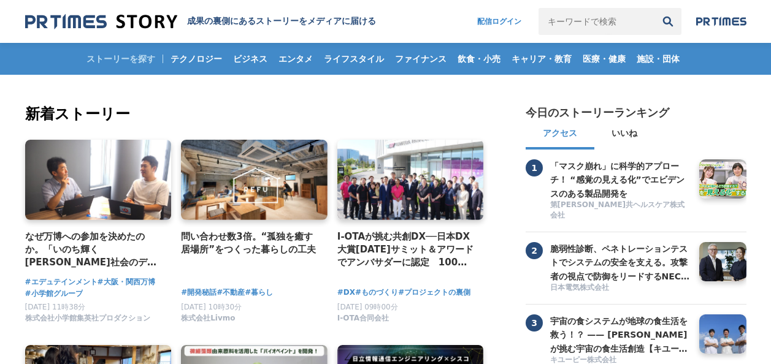  I want to click on span: #大阪・関西万博, so click(126, 282).